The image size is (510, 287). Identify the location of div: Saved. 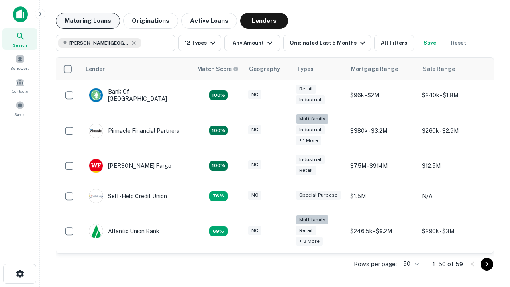
(20, 108).